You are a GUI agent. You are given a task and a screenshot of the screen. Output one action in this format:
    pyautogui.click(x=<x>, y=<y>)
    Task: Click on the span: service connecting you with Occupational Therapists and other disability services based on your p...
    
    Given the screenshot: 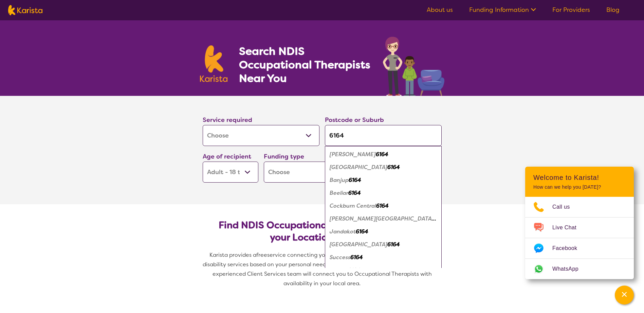 What is the action you would take?
    pyautogui.click(x=323, y=269)
    